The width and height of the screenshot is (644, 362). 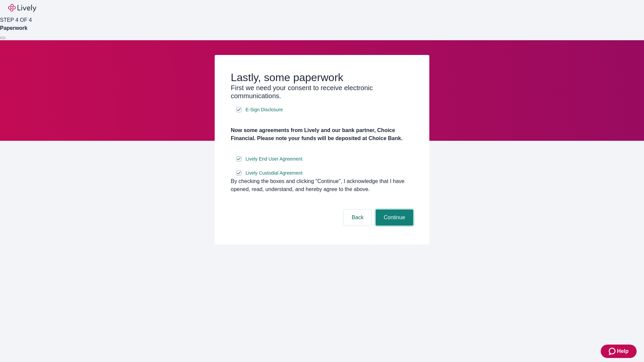 What do you see at coordinates (622, 351) in the screenshot?
I see `span: Help` at bounding box center [622, 351].